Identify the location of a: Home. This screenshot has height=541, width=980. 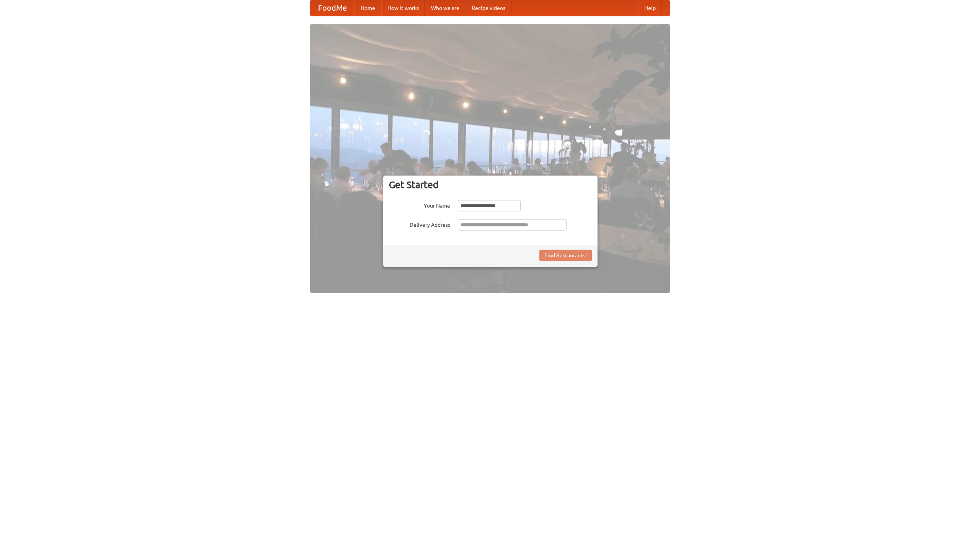
(368, 8).